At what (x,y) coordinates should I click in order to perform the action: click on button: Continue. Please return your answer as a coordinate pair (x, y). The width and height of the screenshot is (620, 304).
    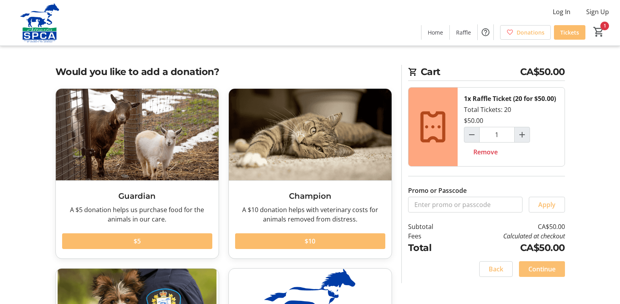
    Looking at the image, I should click on (541, 269).